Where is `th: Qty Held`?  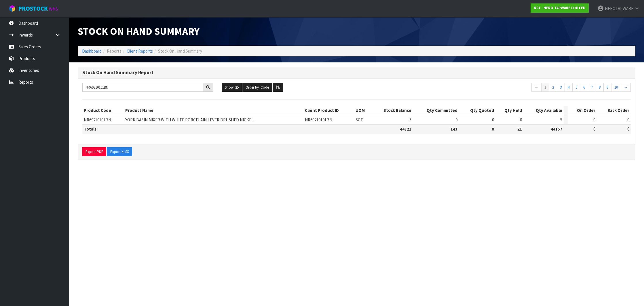
th: Qty Held is located at coordinates (509, 110).